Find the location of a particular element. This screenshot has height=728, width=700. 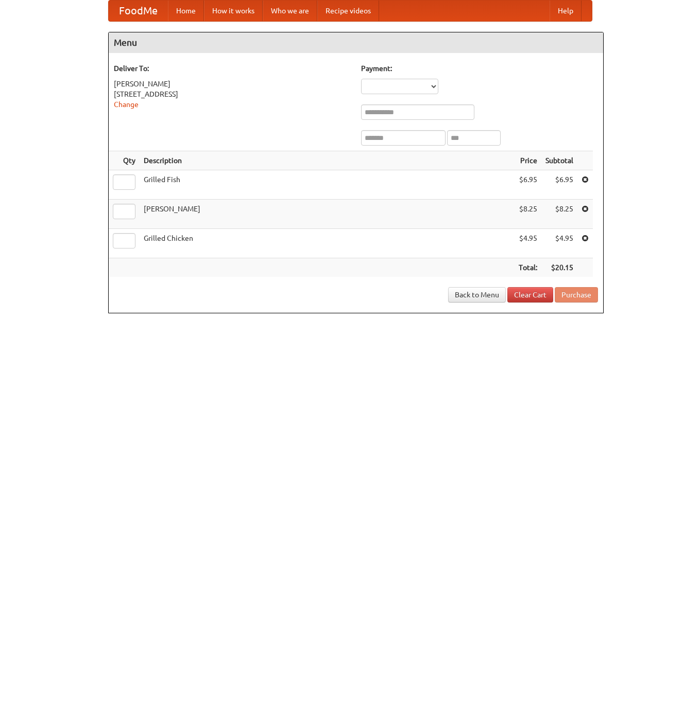

th: Total: is located at coordinates (528, 268).